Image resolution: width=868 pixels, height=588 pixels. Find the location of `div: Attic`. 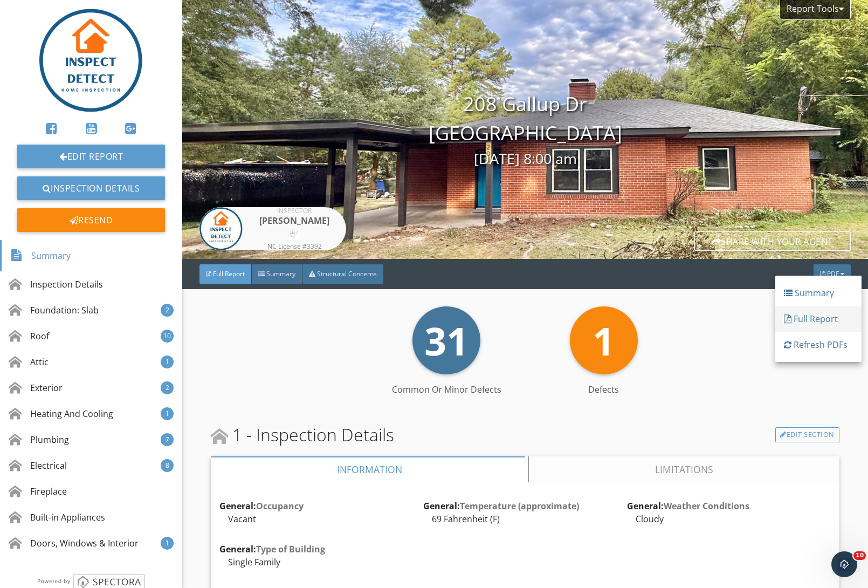

div: Attic is located at coordinates (28, 362).